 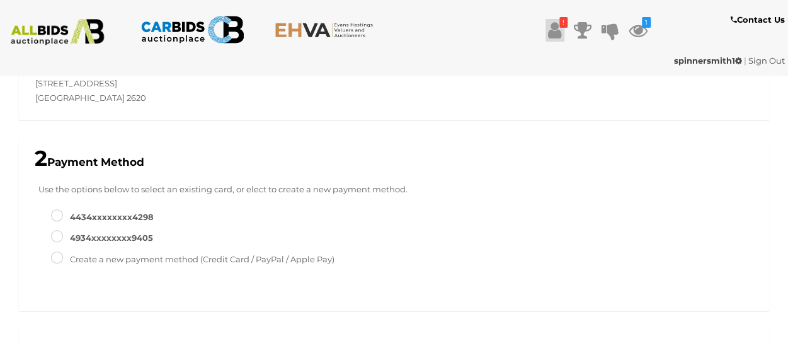 I want to click on b: Payment Method, so click(x=89, y=162).